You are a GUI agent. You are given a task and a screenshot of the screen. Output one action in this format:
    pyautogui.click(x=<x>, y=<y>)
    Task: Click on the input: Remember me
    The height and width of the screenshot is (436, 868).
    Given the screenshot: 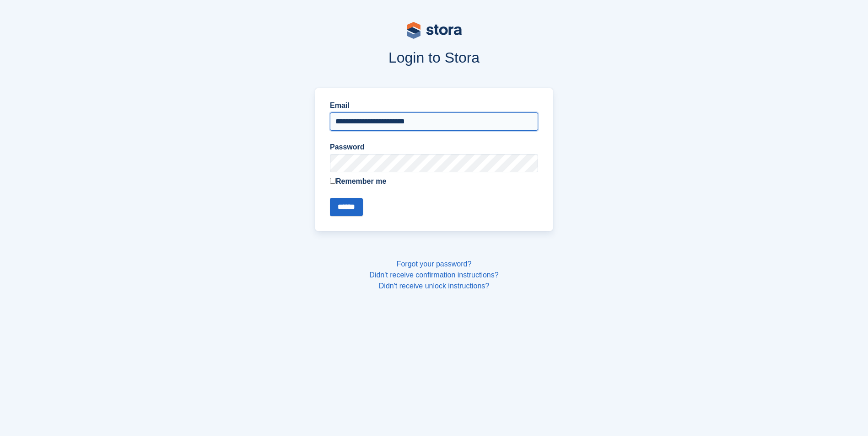 What is the action you would take?
    pyautogui.click(x=333, y=180)
    